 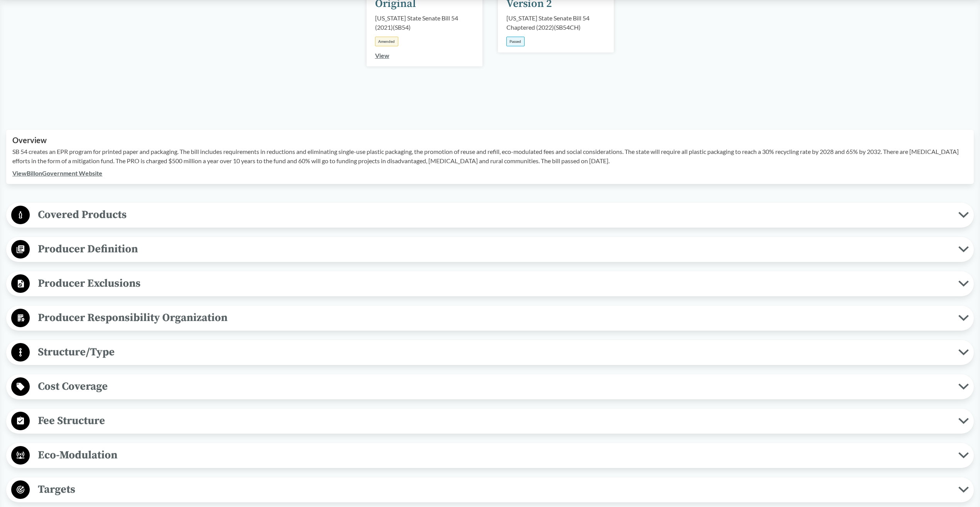 What do you see at coordinates (494, 421) in the screenshot?
I see `span: Fee Structure` at bounding box center [494, 421].